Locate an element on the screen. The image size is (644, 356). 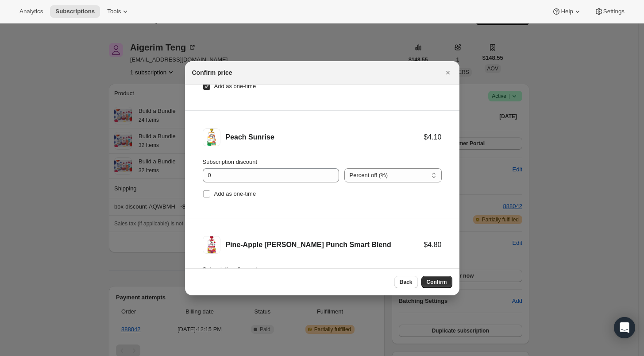
span: Subscriptions is located at coordinates (74, 12).